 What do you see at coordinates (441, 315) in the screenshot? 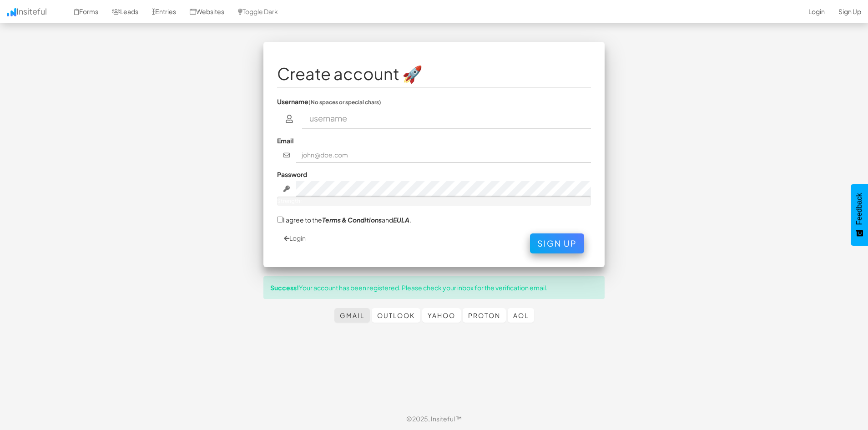
I see `a: Yahoo` at bounding box center [441, 315].